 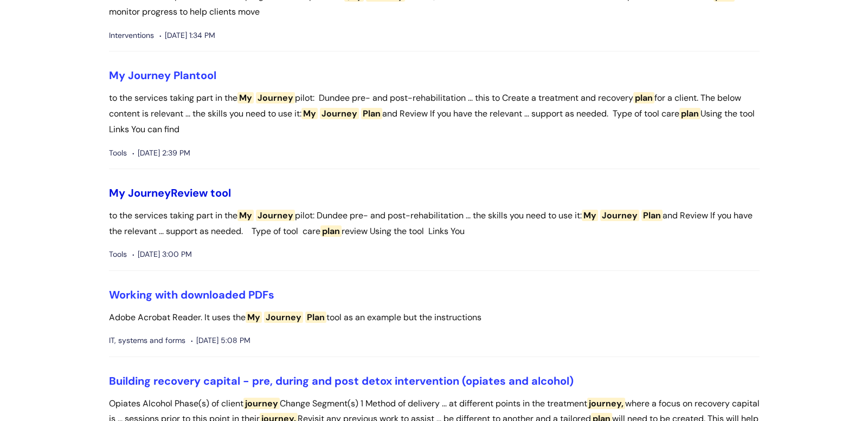 What do you see at coordinates (434, 223) in the screenshot?
I see `p: to the services taking part in the pilot: Dundee pre- and post-rehabilitation ... the skills you ...` at bounding box center [434, 223].